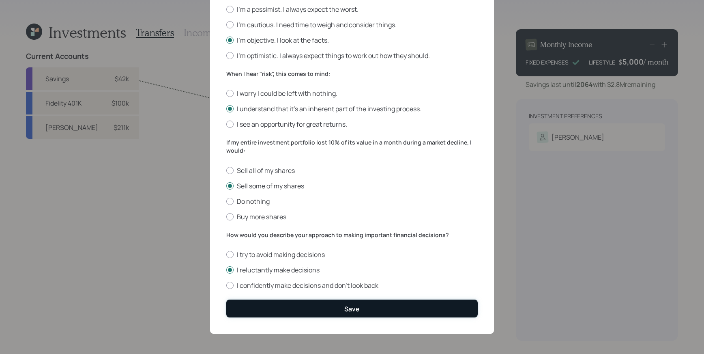 The width and height of the screenshot is (704, 354). I want to click on label: I'm optimistic. I always expect things to work out how they should., so click(352, 56).